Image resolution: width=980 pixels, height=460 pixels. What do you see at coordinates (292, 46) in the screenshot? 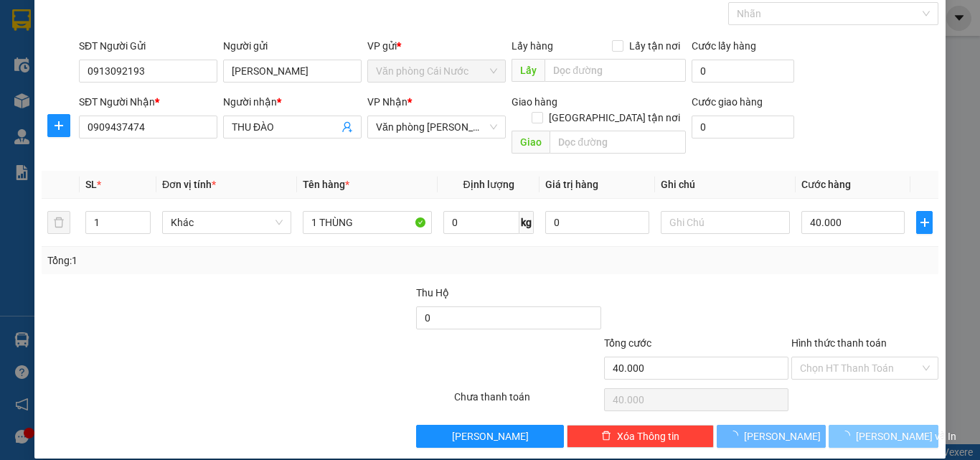
I see `div: Người gửi` at bounding box center [292, 46].